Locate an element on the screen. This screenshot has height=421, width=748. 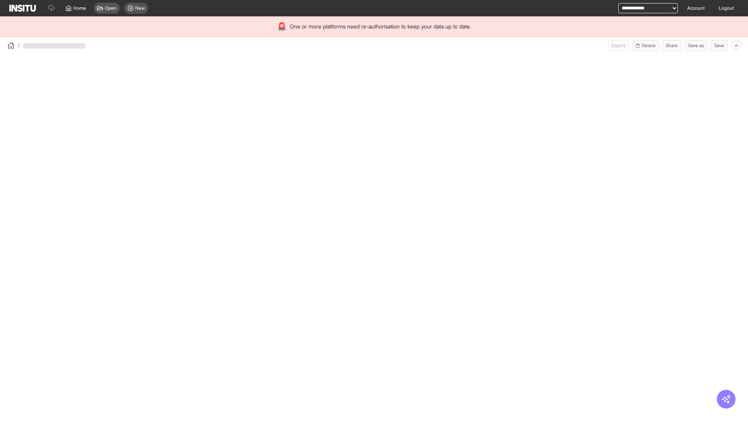
span: One or more platforms need re-authorisation to keep your data up to date. is located at coordinates (380, 27).